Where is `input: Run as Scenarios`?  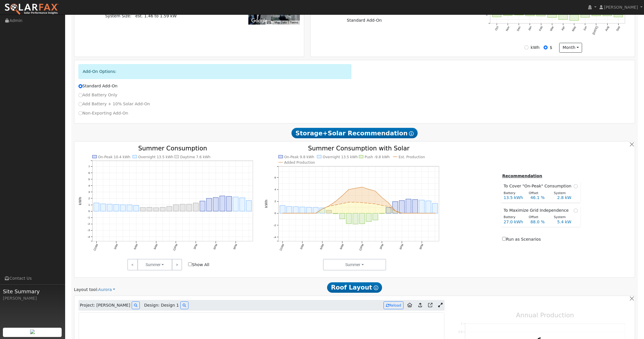
input: Run as Scenarios is located at coordinates (504, 238).